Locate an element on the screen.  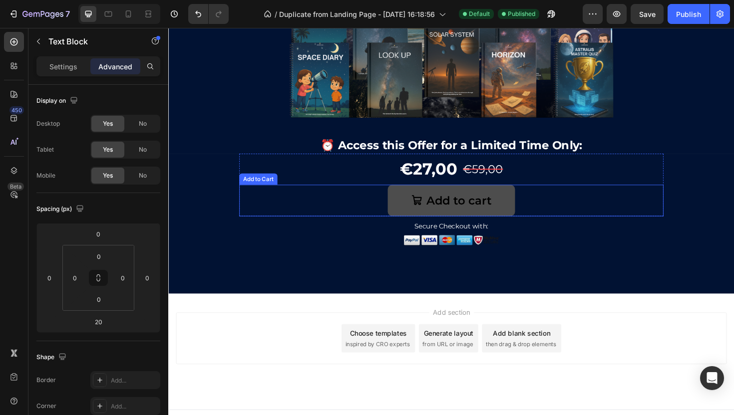
img: gempages_581066651374453673-4ef7b4db-12f0-4db5-b396-63822579b1d2.png is located at coordinates (300, 225).